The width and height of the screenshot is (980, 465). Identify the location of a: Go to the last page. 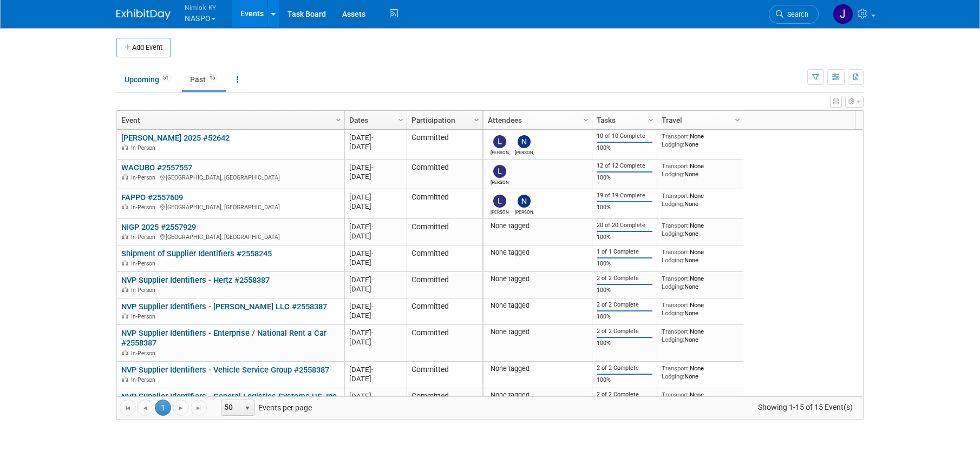
(199, 408).